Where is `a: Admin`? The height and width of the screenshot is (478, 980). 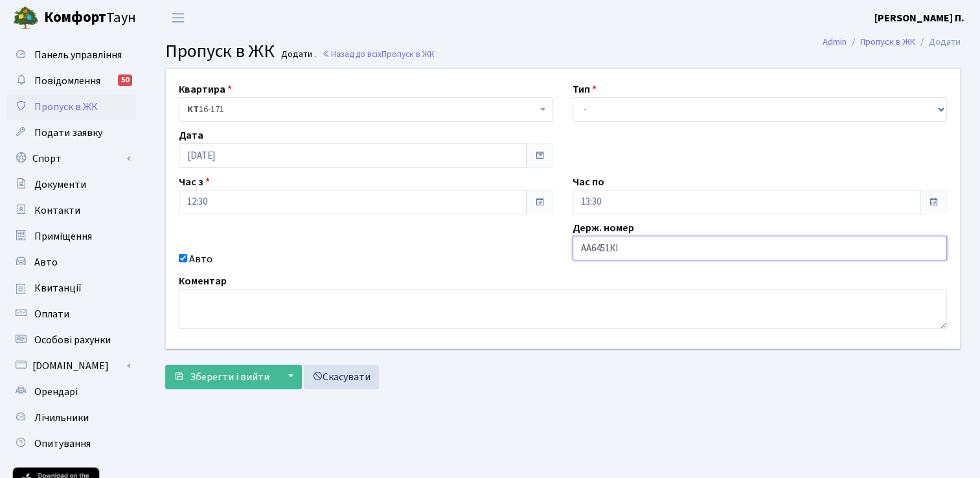 a: Admin is located at coordinates (834, 42).